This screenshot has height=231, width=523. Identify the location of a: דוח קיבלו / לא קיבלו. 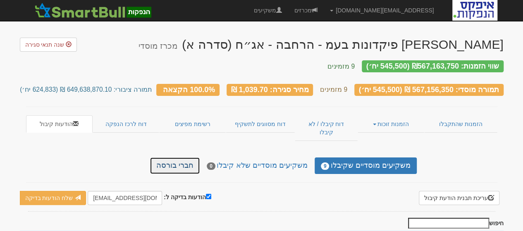
(326, 128).